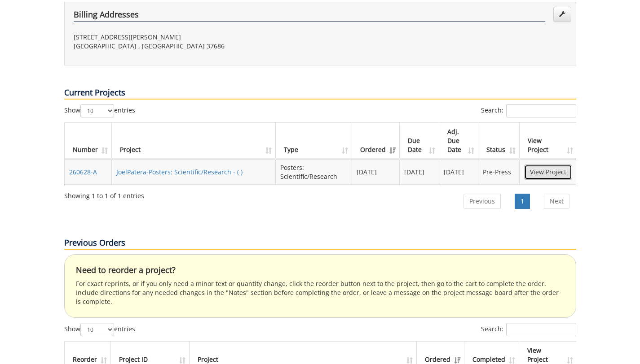 The image size is (640, 364). I want to click on td: Posters: Scientific/Research, so click(314, 172).